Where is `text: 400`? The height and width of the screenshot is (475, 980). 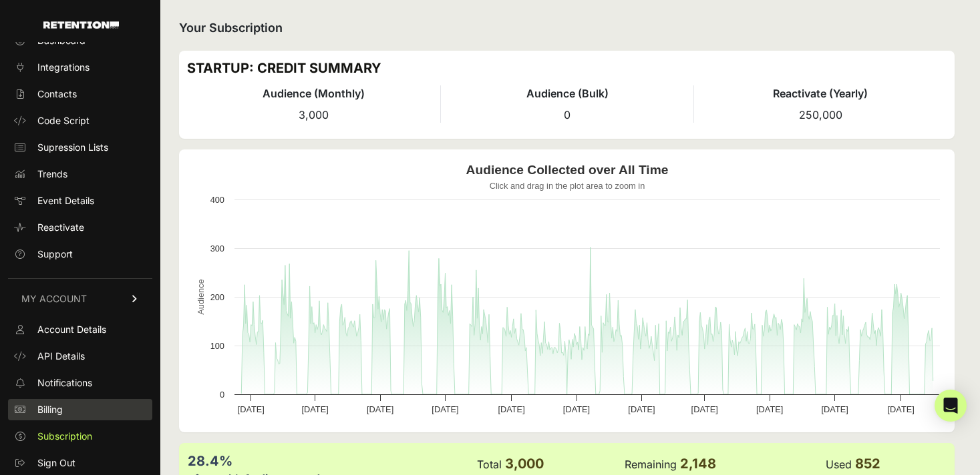 text: 400 is located at coordinates (217, 200).